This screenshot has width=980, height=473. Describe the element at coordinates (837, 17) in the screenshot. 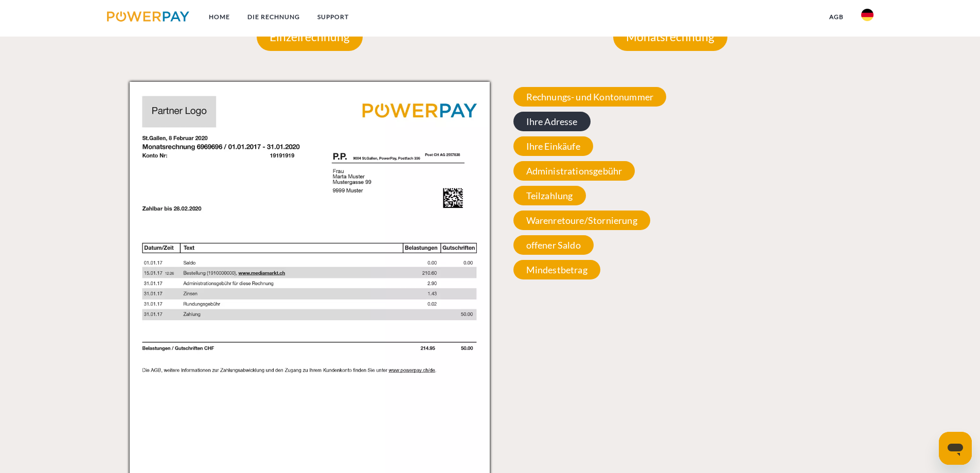

I see `a: agb` at that location.